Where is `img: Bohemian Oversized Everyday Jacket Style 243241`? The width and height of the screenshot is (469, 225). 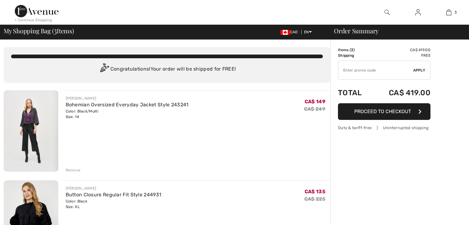
img: Bohemian Oversized Everyday Jacket Style 243241 is located at coordinates (31, 131).